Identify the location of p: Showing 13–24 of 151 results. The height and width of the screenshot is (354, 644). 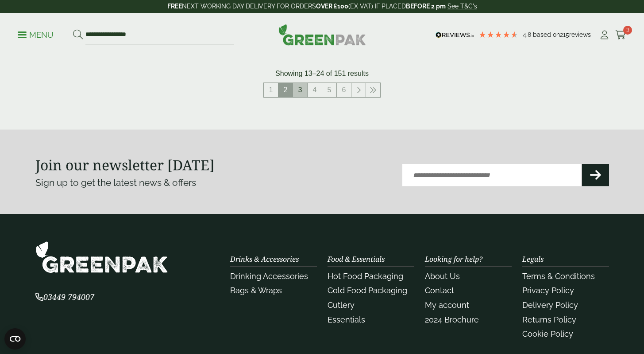
(322, 74).